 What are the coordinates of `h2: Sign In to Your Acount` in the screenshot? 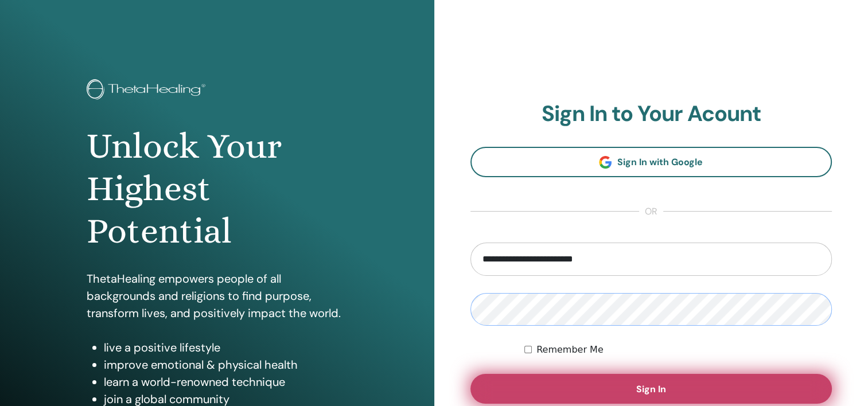 It's located at (651, 114).